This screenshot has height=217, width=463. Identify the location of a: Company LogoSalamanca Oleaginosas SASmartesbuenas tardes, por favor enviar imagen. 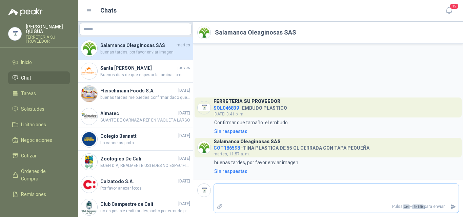
(135, 49).